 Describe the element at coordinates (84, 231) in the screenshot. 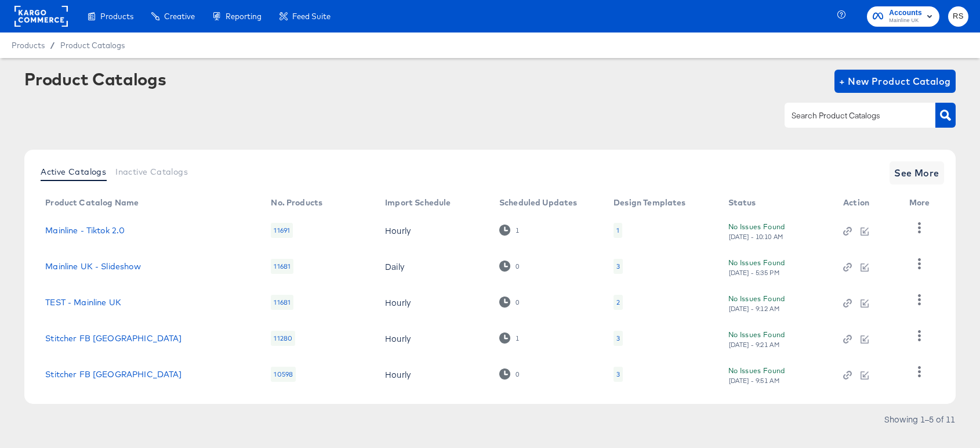

I see `a: Mainline - Tiktok 2.0` at that location.